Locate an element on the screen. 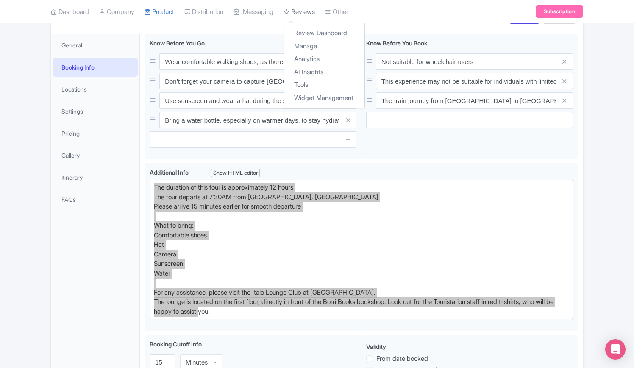 This screenshot has height=368, width=634. label: Booking Cutoff Info is located at coordinates (176, 344).